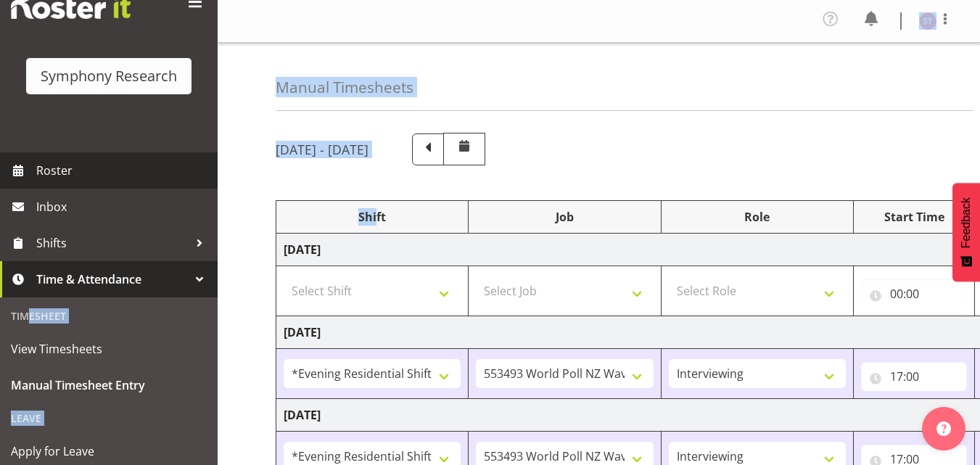 This screenshot has width=980, height=465. Describe the element at coordinates (109, 315) in the screenshot. I see `div: Timesheet` at that location.